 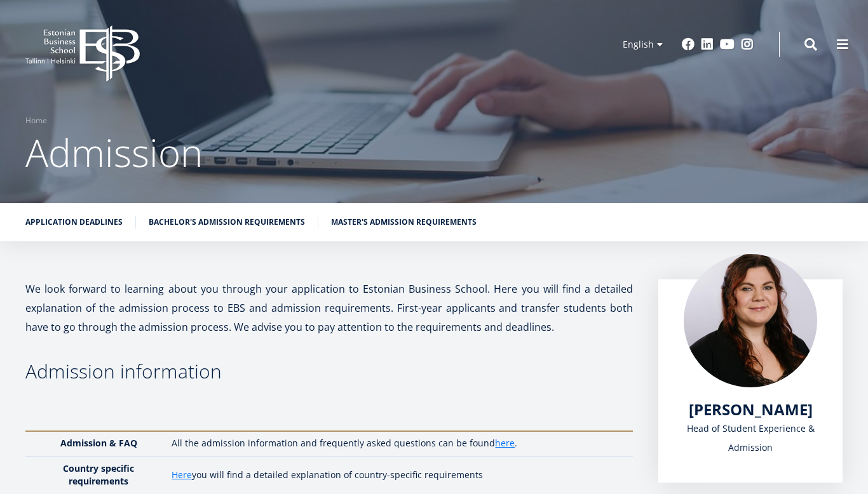 What do you see at coordinates (504, 443) in the screenshot?
I see `a: here` at bounding box center [504, 443].